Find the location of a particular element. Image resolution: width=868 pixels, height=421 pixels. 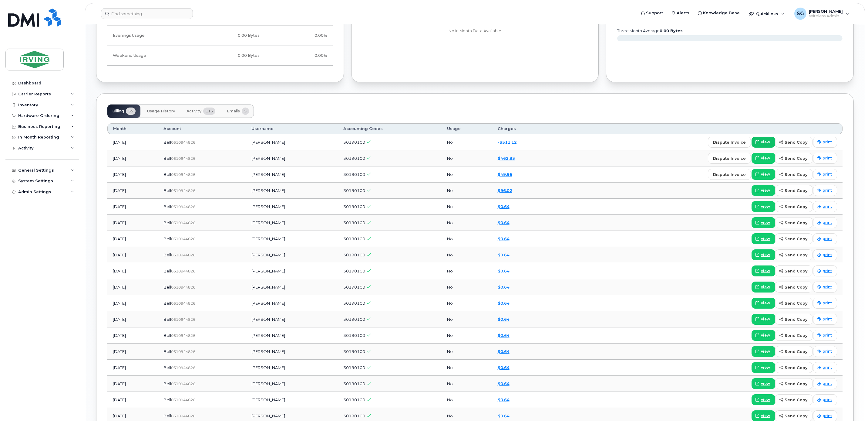

span: dispute invoice is located at coordinates (730, 142).